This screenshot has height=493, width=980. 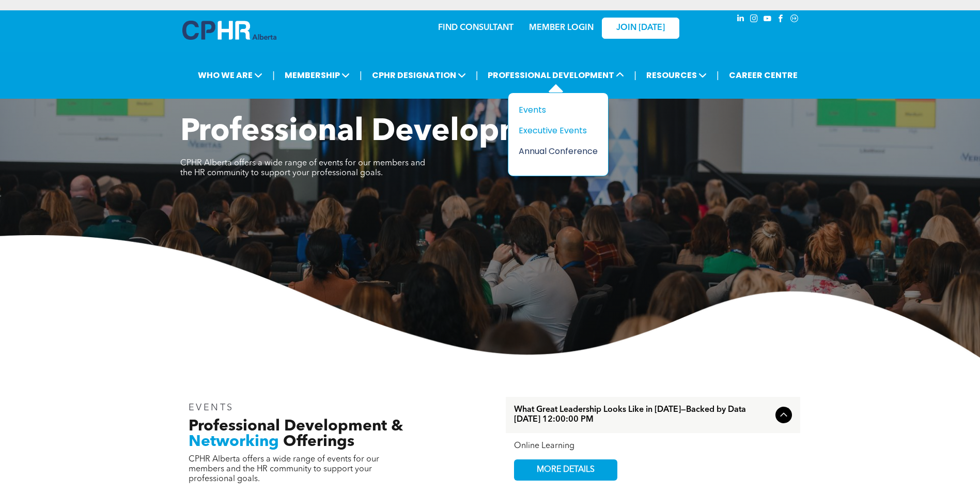 What do you see at coordinates (754, 19) in the screenshot?
I see `a: instagram` at bounding box center [754, 19].